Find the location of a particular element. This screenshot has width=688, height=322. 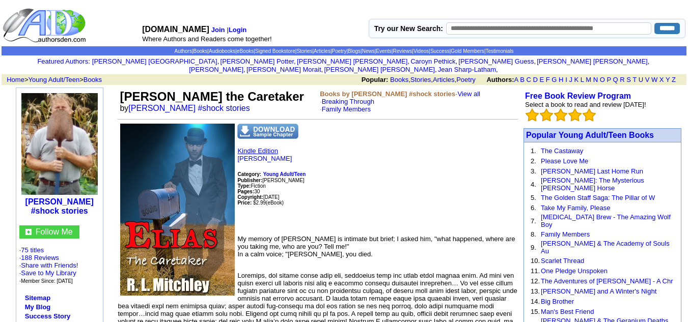

a: Please Love Me is located at coordinates (564, 161).